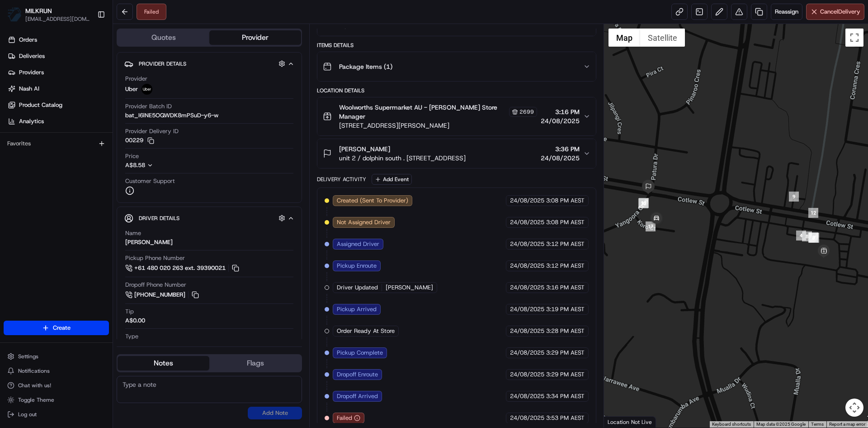  I want to click on button: Keyboard shortcuts, so click(731, 424).